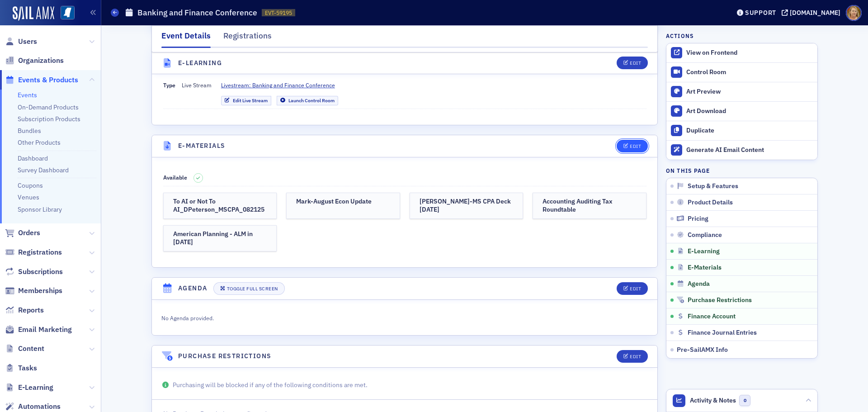 Image resolution: width=868 pixels, height=412 pixels. I want to click on h4: E-Learning, so click(200, 63).